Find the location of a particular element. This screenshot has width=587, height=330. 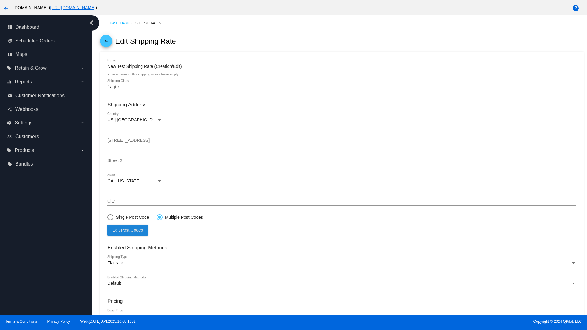

span: Maps is located at coordinates (21, 54).